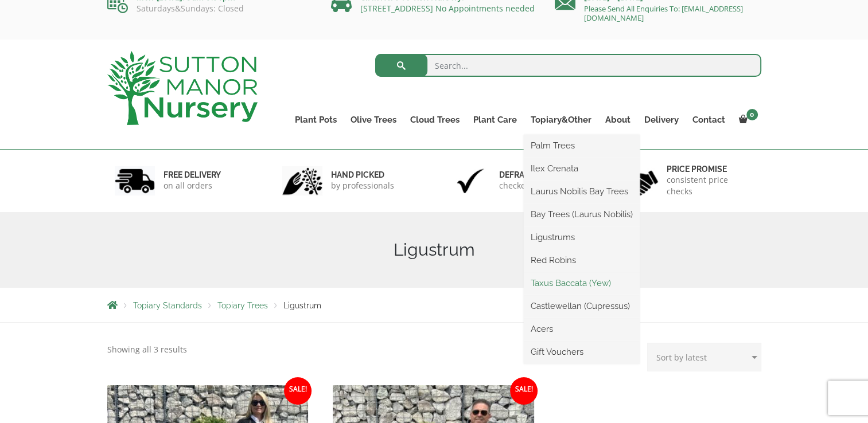  I want to click on input: Search..., so click(567, 66).